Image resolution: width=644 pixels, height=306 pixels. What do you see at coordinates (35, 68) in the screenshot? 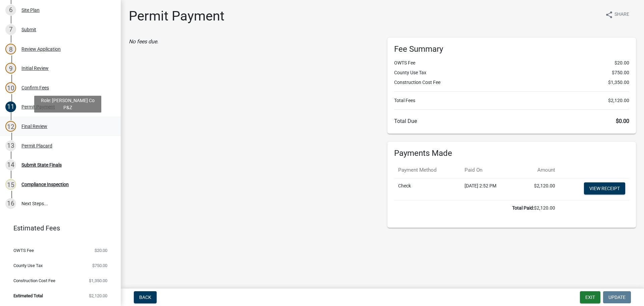
I see `div: Initial Review` at bounding box center [35, 68].